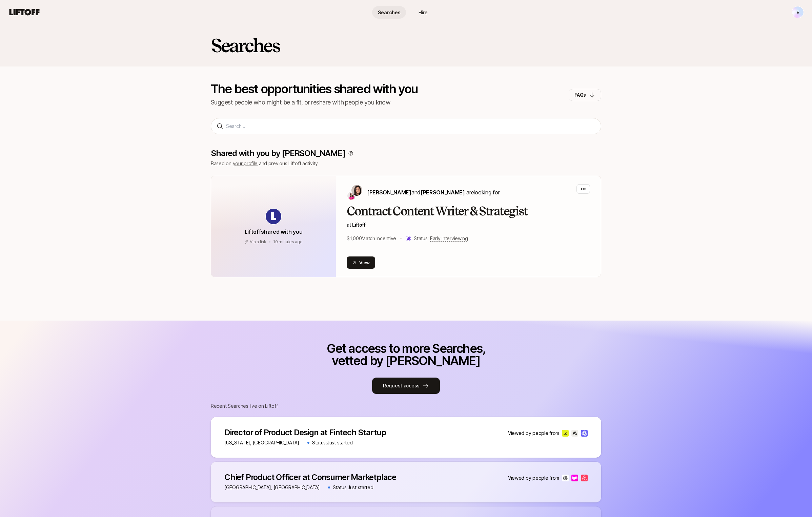 Image resolution: width=812 pixels, height=517 pixels. What do you see at coordinates (258, 242) in the screenshot?
I see `p: Via a link` at bounding box center [258, 242].